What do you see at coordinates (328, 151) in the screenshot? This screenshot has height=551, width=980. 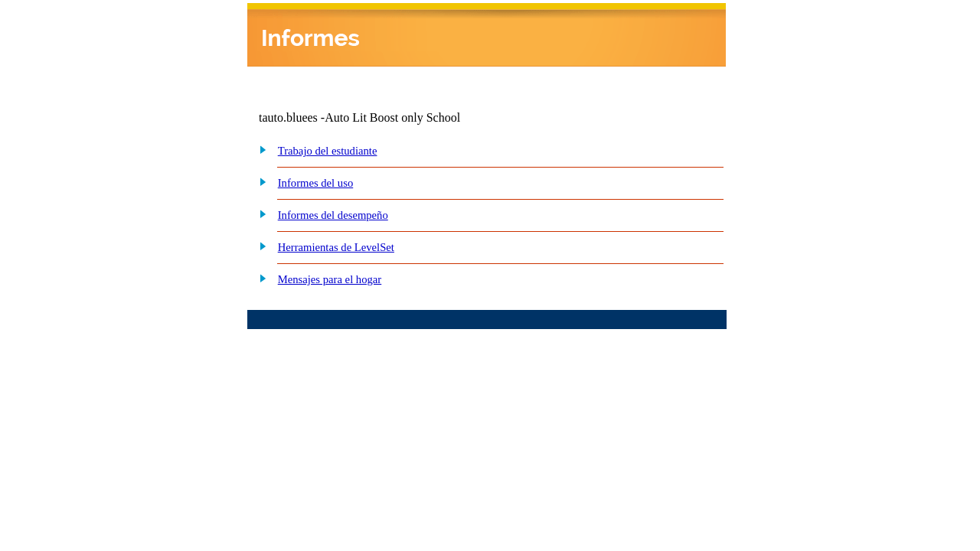 I see `a: Trabajo del estudiante` at bounding box center [328, 151].